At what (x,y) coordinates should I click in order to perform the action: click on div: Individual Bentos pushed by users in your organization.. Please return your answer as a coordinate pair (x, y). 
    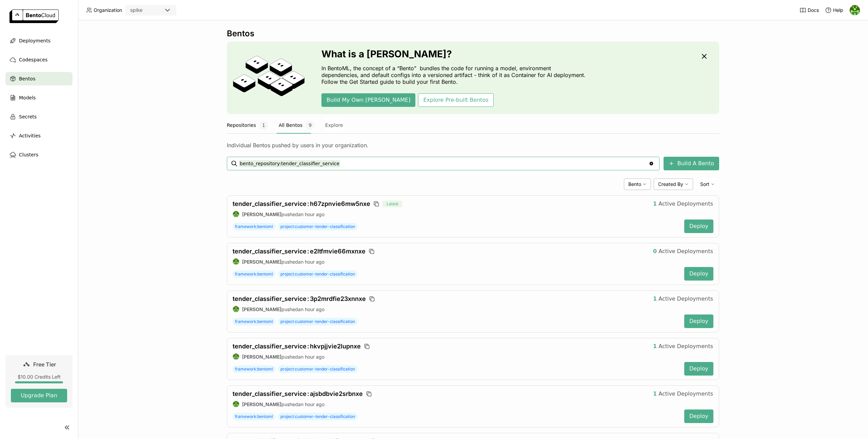
    Looking at the image, I should click on (473, 145).